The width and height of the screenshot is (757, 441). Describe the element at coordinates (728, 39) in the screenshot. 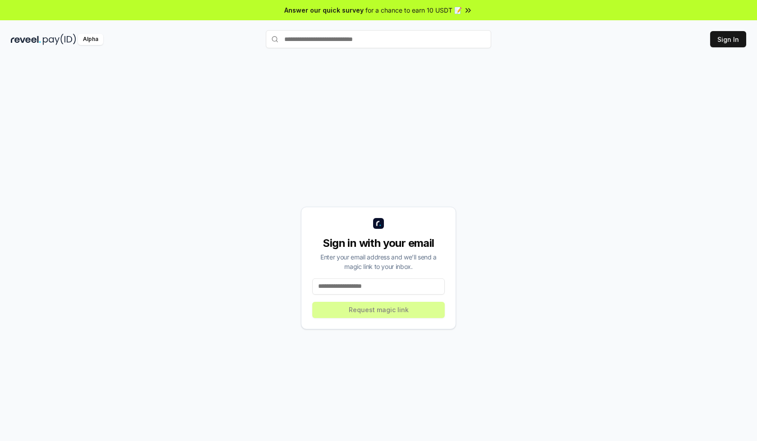

I see `button: Sign In` at that location.